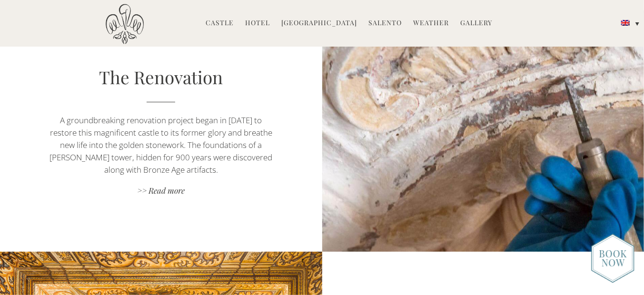  I want to click on img: Castello di Ugento, so click(125, 24).